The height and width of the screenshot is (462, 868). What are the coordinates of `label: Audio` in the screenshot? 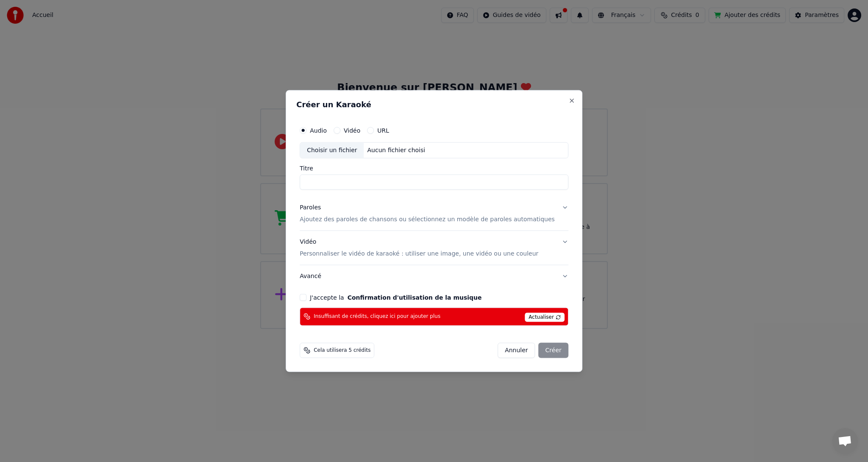 It's located at (318, 130).